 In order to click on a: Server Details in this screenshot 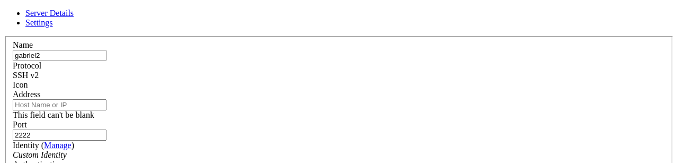, I will do `click(49, 13)`.